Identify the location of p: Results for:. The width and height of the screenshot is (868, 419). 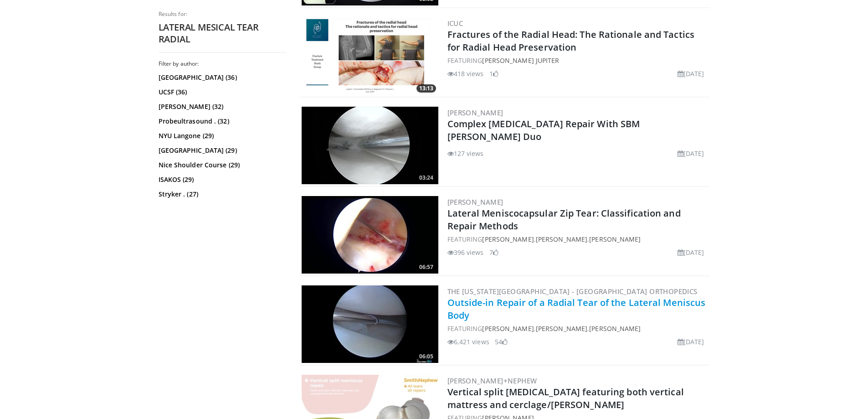
(223, 14).